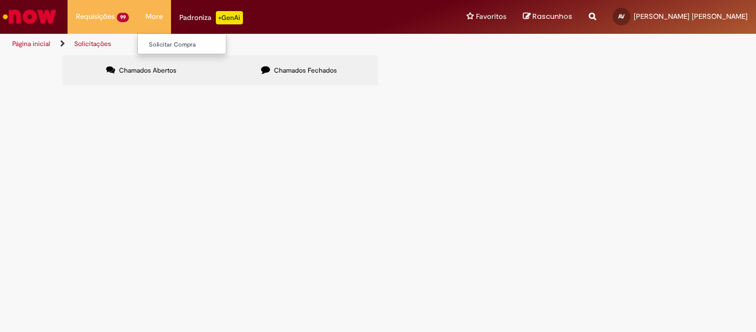 The height and width of the screenshot is (332, 756). I want to click on img: ServiceNow, so click(29, 17).